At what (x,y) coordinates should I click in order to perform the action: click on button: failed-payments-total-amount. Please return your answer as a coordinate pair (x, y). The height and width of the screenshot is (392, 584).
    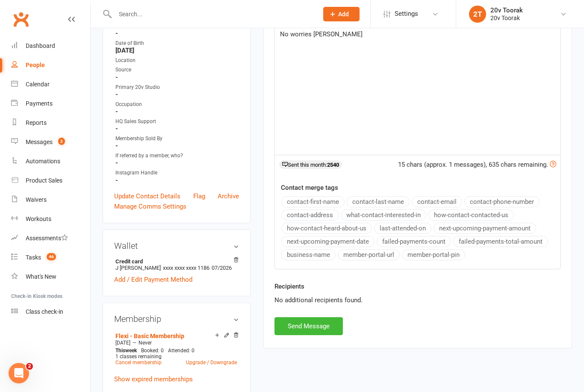
    Looking at the image, I should click on (501, 241).